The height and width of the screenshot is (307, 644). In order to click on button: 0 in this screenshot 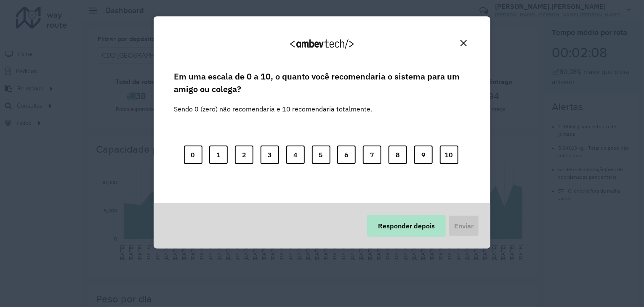, I will do `click(193, 155)`.